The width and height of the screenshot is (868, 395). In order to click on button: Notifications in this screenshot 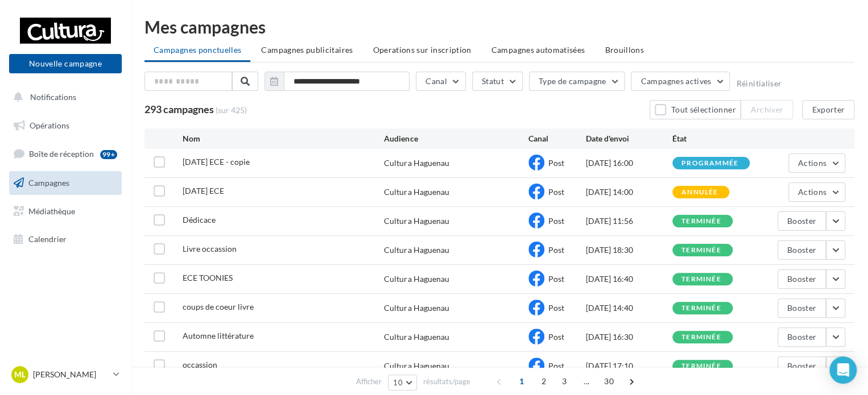, I will do `click(63, 97)`.